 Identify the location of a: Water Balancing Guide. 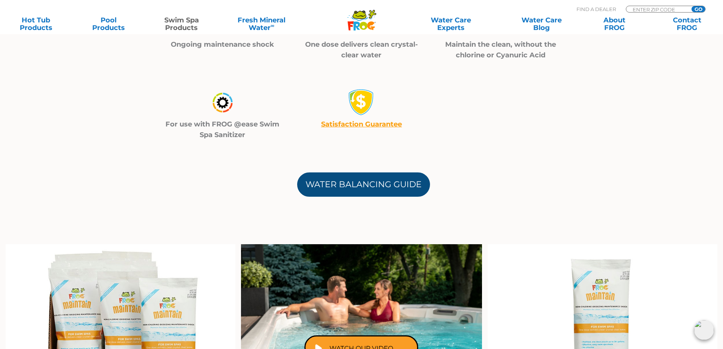
(364, 184).